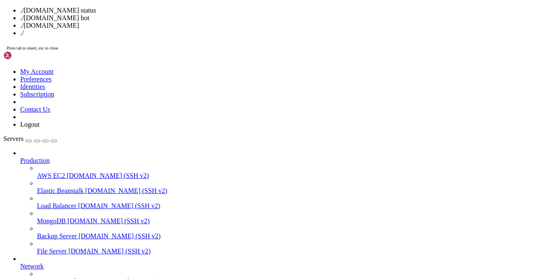 Image resolution: width=538 pixels, height=279 pixels. I want to click on a: Subscription, so click(37, 94).